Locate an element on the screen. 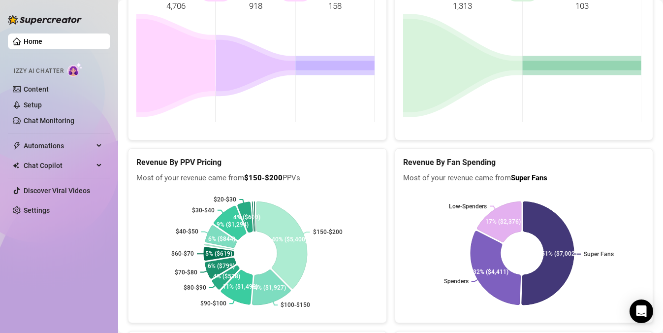 Image resolution: width=663 pixels, height=333 pixels. a: Home is located at coordinates (33, 41).